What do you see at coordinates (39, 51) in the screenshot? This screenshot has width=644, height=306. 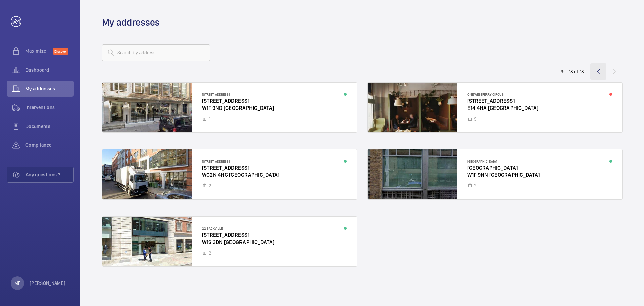 I see `span: Maximize` at bounding box center [39, 51].